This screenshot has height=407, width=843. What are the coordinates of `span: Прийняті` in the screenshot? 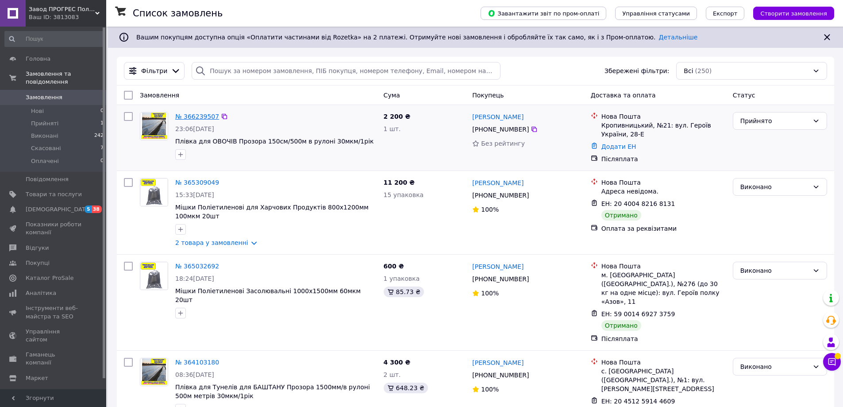 It's located at (45, 124).